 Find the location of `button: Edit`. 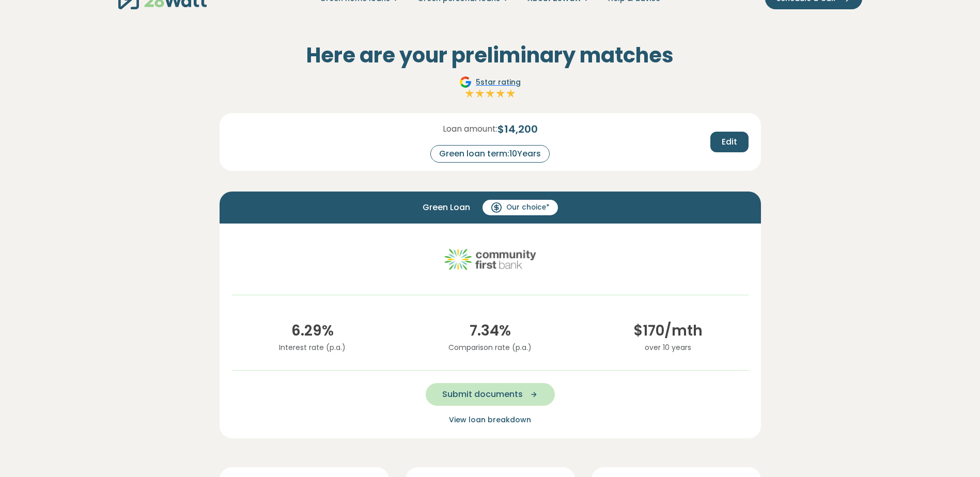

button: Edit is located at coordinates (729, 142).